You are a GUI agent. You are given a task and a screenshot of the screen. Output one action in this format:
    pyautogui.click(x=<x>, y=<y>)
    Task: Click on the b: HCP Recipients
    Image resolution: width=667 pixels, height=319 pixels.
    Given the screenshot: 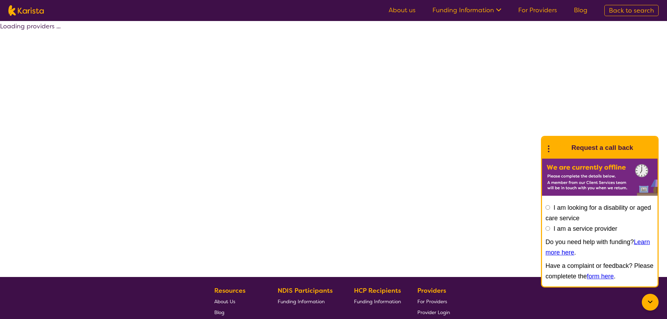 What is the action you would take?
    pyautogui.click(x=377, y=291)
    